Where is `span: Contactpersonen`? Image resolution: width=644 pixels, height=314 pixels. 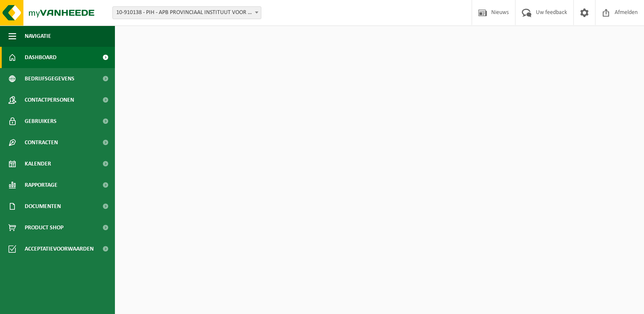 span: Contactpersonen is located at coordinates (49, 100).